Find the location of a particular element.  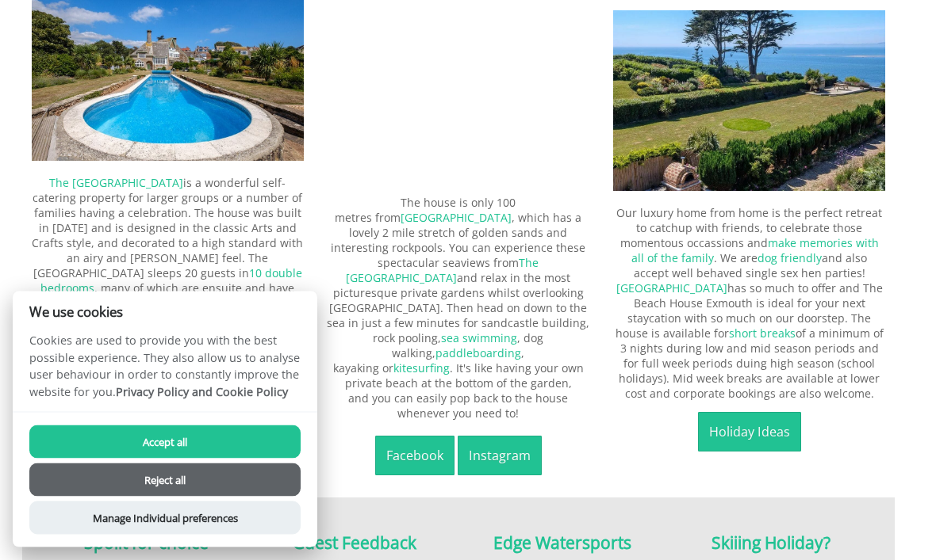

button: Reject all is located at coordinates (165, 480).